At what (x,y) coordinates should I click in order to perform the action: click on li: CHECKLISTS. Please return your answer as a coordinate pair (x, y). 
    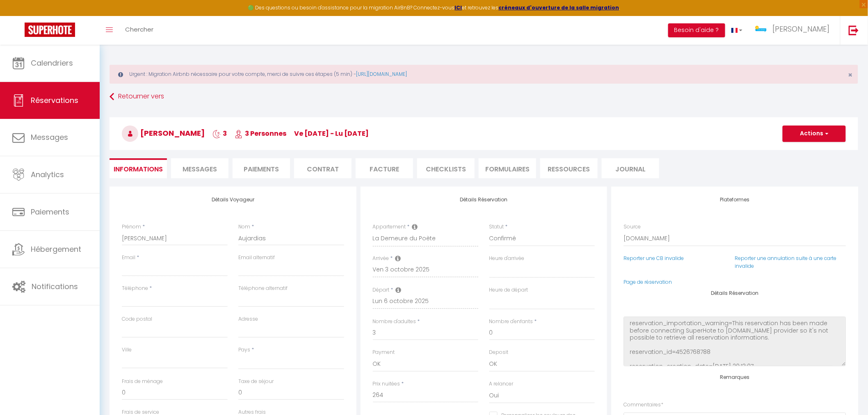
    Looking at the image, I should click on (446, 168).